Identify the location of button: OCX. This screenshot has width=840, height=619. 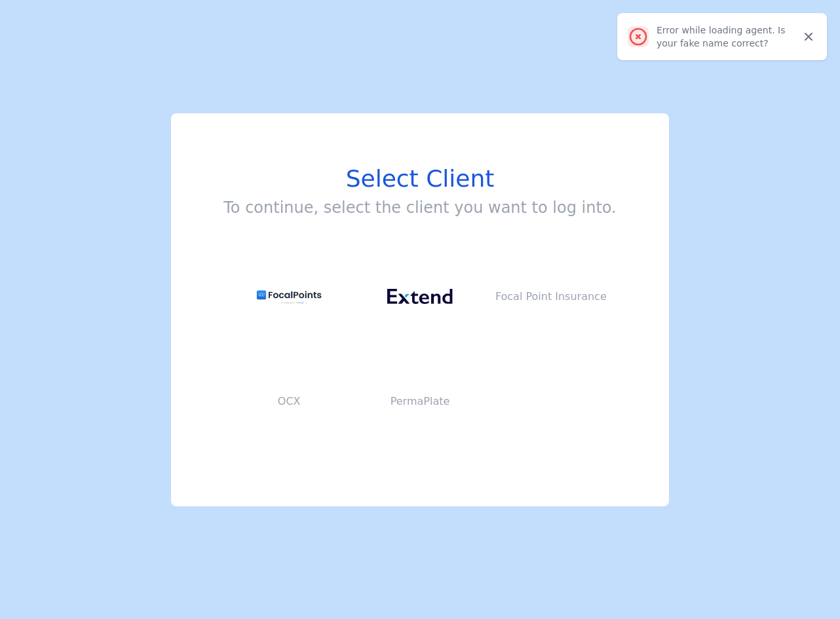
(289, 402).